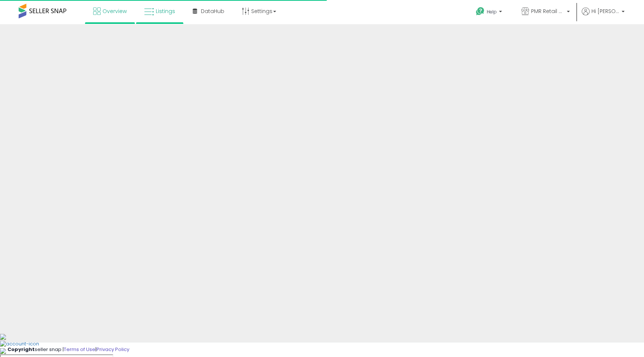 The image size is (644, 357). I want to click on a: Help, so click(490, 12).